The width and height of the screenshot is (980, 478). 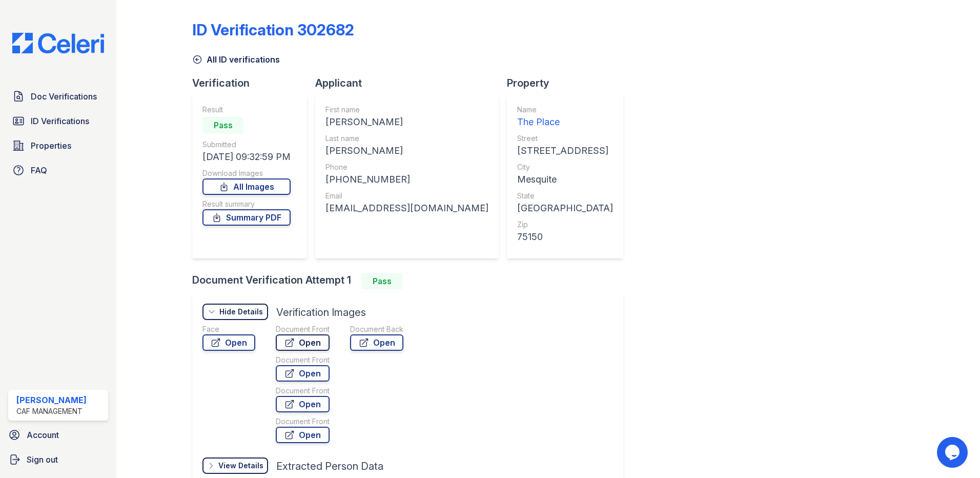 I want to click on div: Phone, so click(x=407, y=167).